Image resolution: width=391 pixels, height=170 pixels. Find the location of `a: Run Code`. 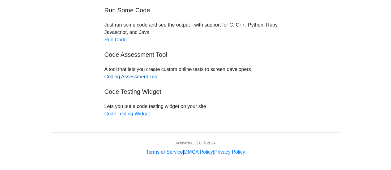

a: Run Code is located at coordinates (116, 40).